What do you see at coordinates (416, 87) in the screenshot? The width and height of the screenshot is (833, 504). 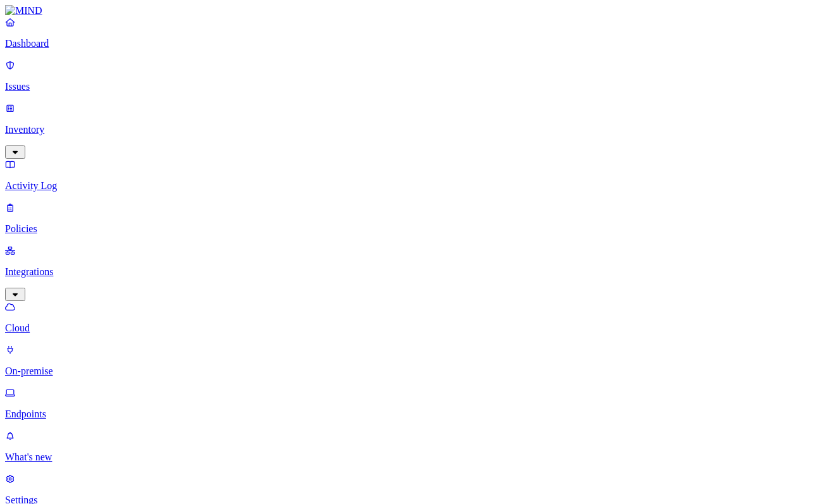 I see `p: Issues` at bounding box center [416, 87].